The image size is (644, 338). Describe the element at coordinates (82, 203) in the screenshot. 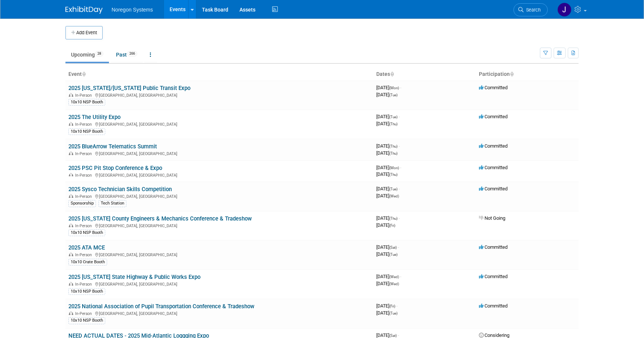

I see `div: Sponsorship` at that location.